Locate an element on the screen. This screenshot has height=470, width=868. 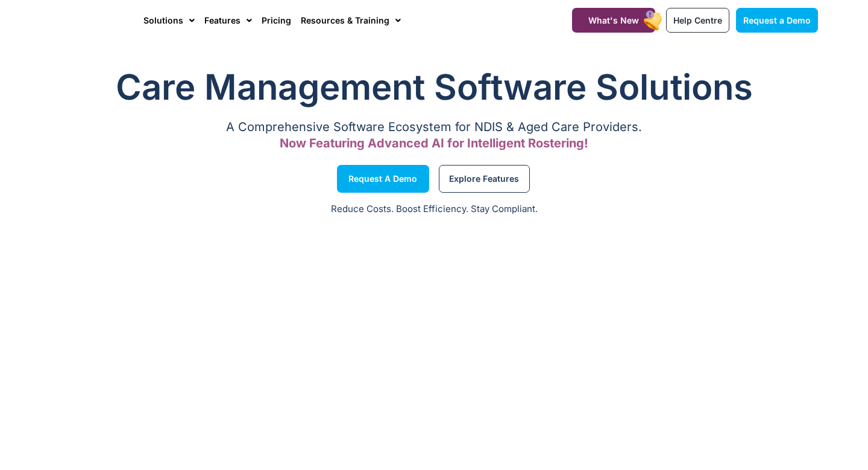
h1: Care Management Software Solutions is located at coordinates (434, 87).